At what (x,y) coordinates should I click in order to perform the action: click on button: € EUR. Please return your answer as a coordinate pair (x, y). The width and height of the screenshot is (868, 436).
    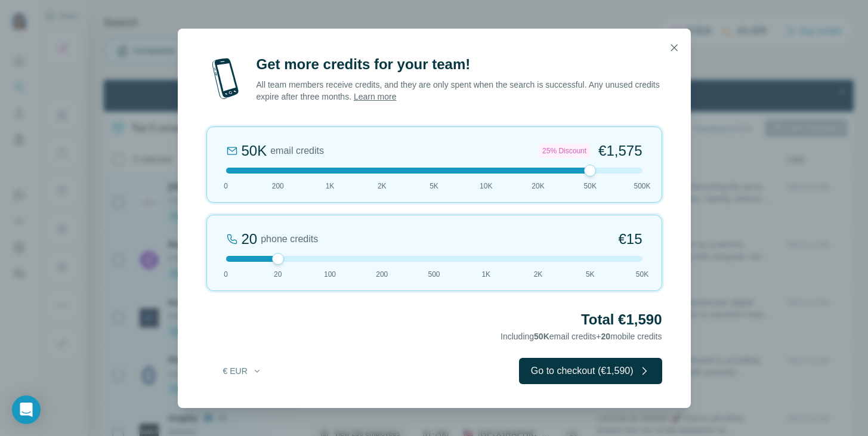
    Looking at the image, I should click on (242, 372).